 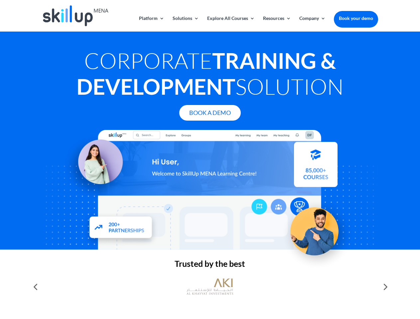 I want to click on a: Book your demo, so click(x=356, y=18).